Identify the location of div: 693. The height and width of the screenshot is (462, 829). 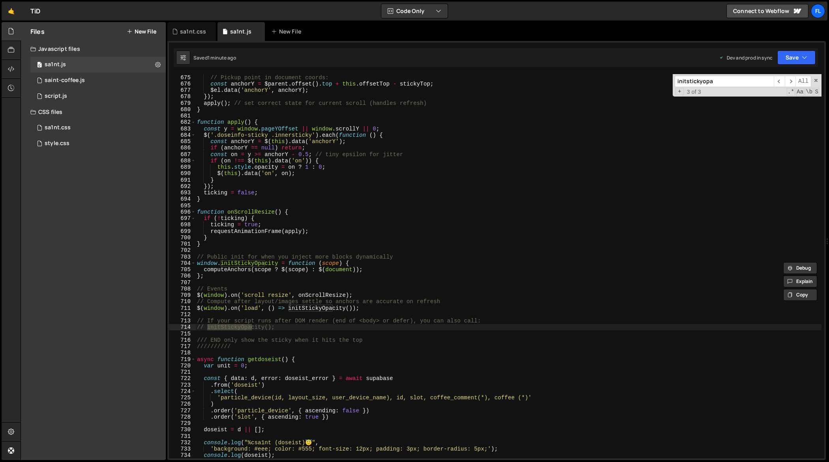
(182, 193).